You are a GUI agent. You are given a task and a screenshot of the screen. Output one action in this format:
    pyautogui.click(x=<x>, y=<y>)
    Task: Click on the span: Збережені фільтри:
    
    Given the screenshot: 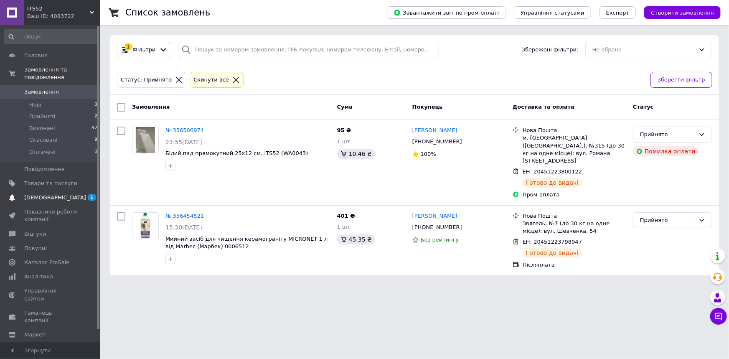 What is the action you would take?
    pyautogui.click(x=550, y=50)
    